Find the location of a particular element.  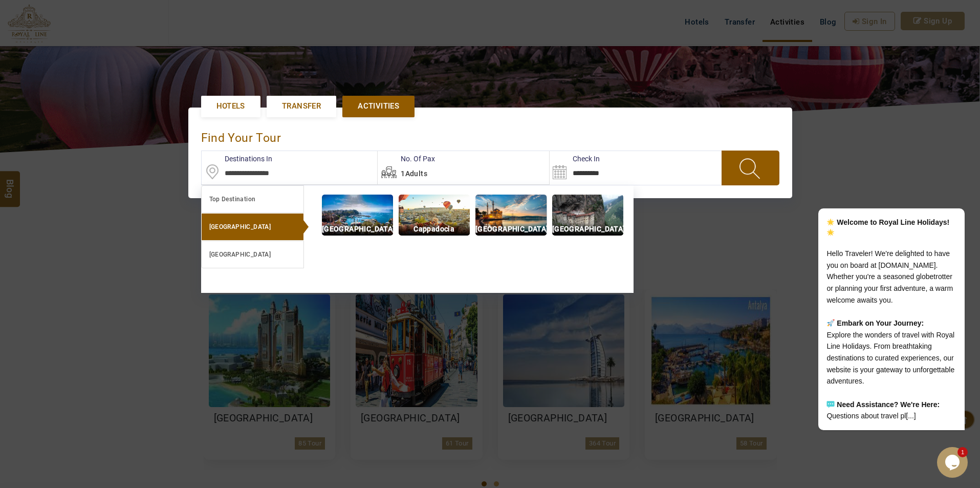

span: Activities is located at coordinates (378, 106).